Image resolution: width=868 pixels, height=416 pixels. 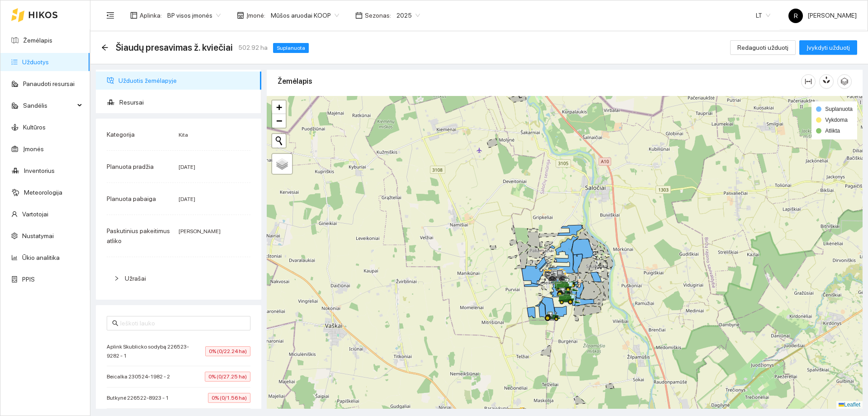 What do you see at coordinates (115, 323) in the screenshot?
I see `span: search` at bounding box center [115, 323].